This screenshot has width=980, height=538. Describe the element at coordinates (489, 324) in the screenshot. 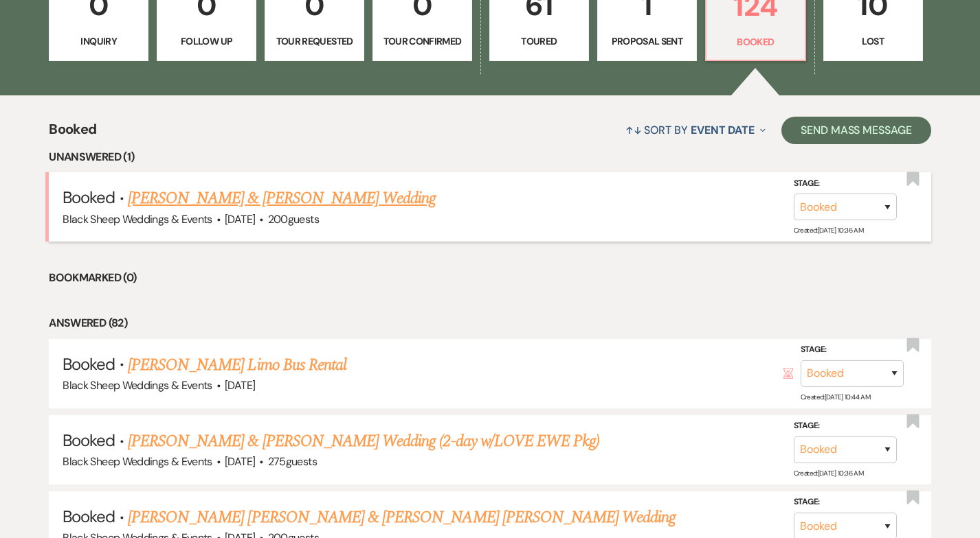

I see `li: Answered (82)` at that location.